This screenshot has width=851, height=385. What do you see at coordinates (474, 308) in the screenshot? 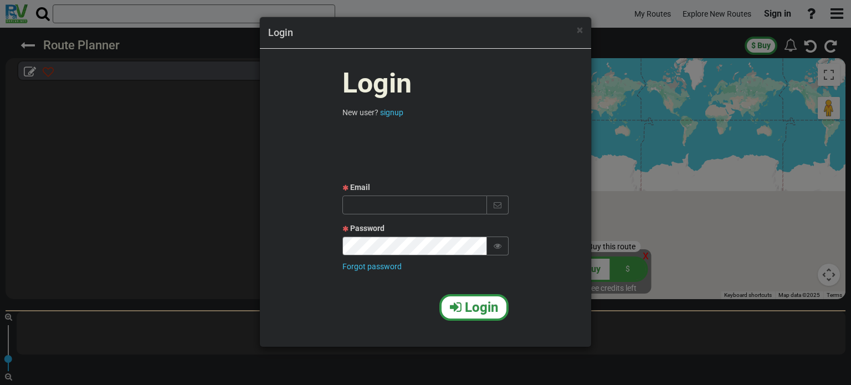
I see `button: Login` at bounding box center [474, 308].